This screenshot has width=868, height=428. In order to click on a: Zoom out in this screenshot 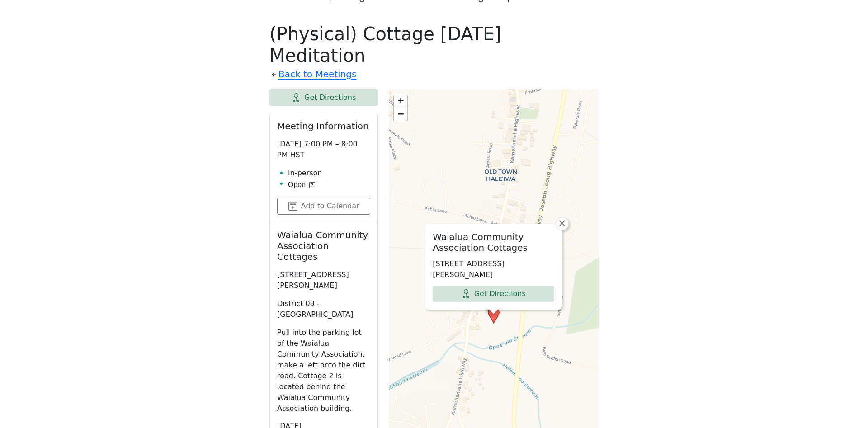, I will do `click(401, 115)`.